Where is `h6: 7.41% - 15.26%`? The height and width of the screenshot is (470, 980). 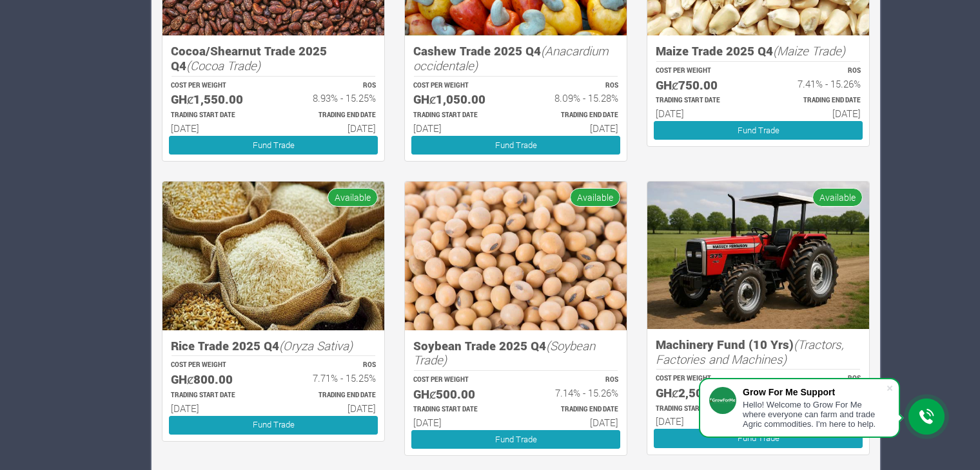 h6: 7.41% - 15.26% is located at coordinates (815, 84).